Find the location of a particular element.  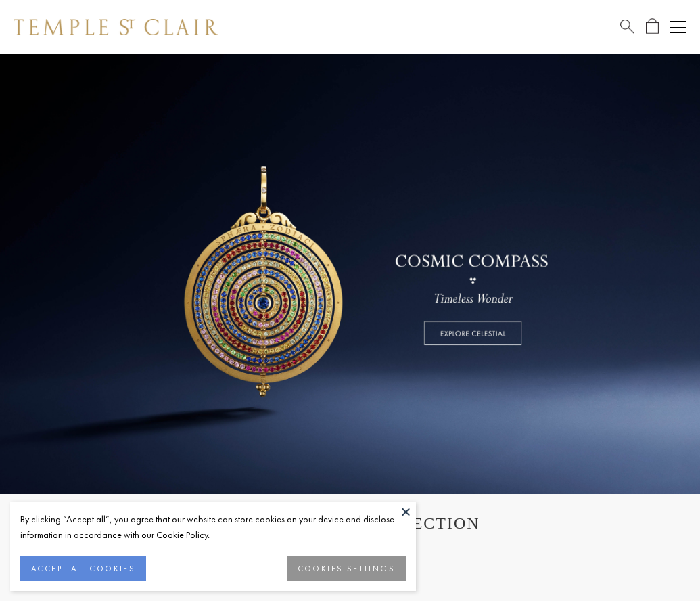

img: Temple St. Clair is located at coordinates (115, 27).